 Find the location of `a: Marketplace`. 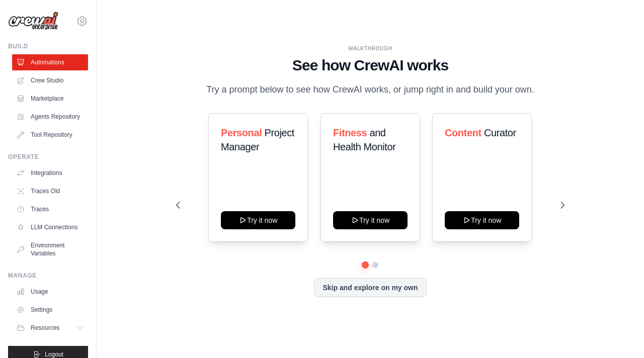

a: Marketplace is located at coordinates (50, 99).